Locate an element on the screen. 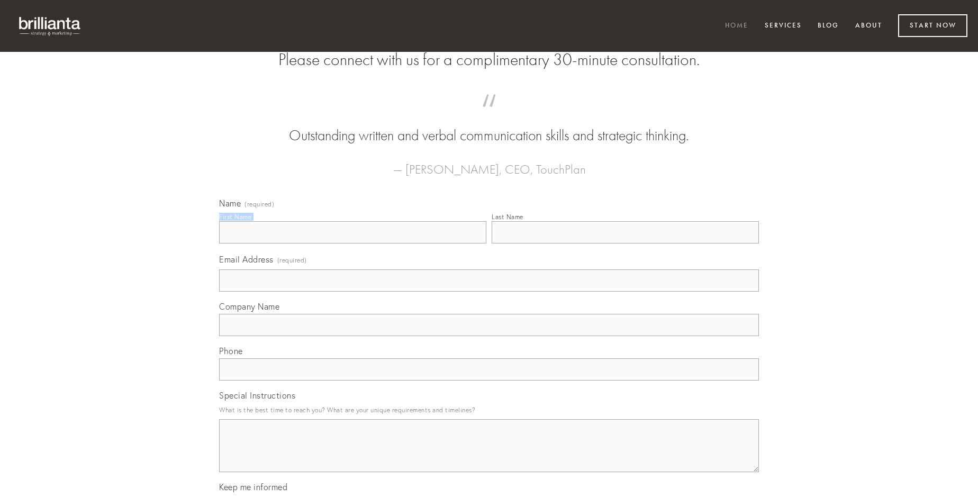  a: About is located at coordinates (869, 26).